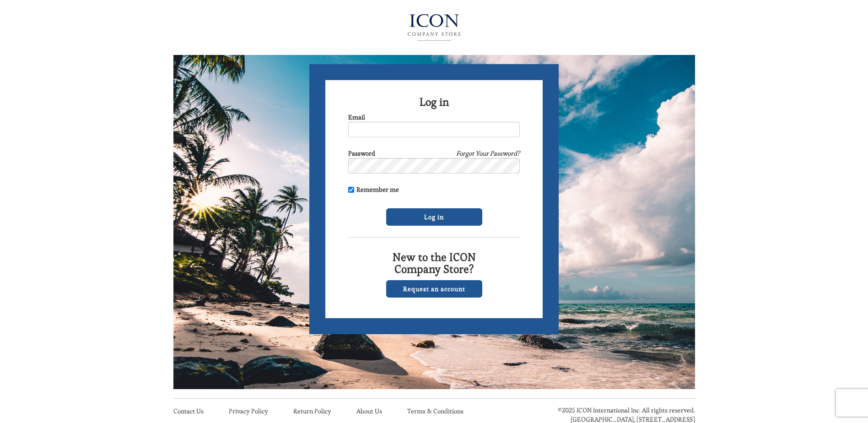 This screenshot has height=423, width=868. I want to click on a: About Us, so click(369, 411).